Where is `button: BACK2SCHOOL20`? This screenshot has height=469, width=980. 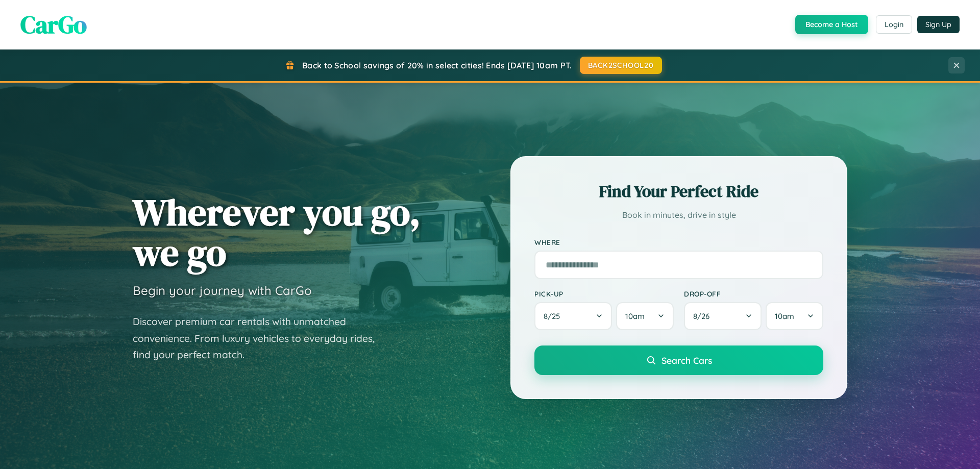
button: BACK2SCHOOL20 is located at coordinates (621, 65).